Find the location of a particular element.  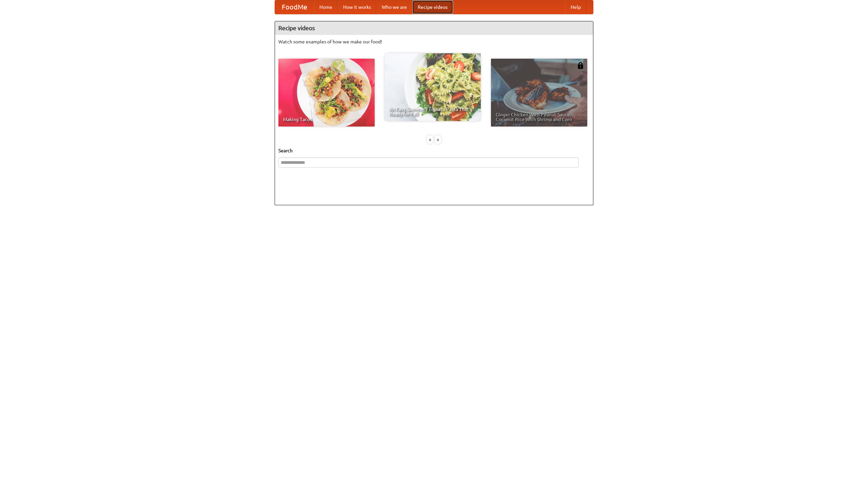

a: Home is located at coordinates (326, 7).